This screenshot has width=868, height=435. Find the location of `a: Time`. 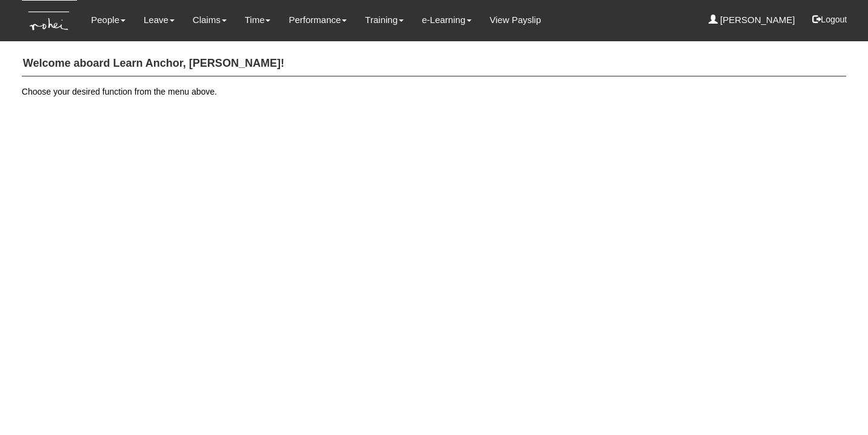

a: Time is located at coordinates (257, 20).